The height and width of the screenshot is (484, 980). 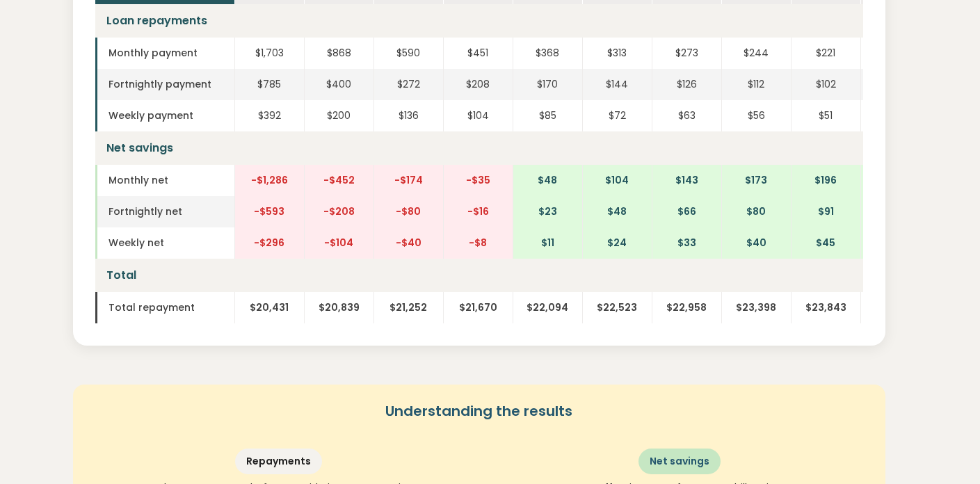 What do you see at coordinates (164, 53) in the screenshot?
I see `td: Monthly payment` at bounding box center [164, 53].